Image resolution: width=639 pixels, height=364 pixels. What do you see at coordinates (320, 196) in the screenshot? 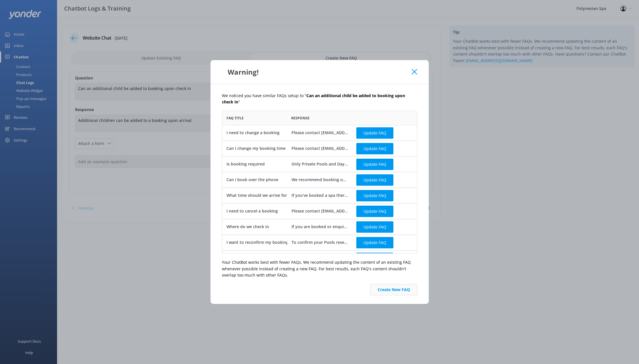
I see `div: If you’ve booked a spa therapy, please arrive at least one hour before your appointment for a pre...` at bounding box center [320, 196].